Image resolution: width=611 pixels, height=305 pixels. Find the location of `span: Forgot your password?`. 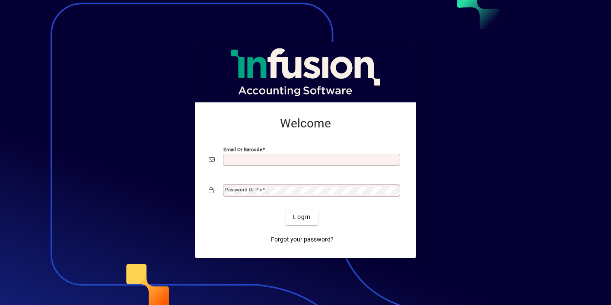

span: Forgot your password? is located at coordinates (302, 240).